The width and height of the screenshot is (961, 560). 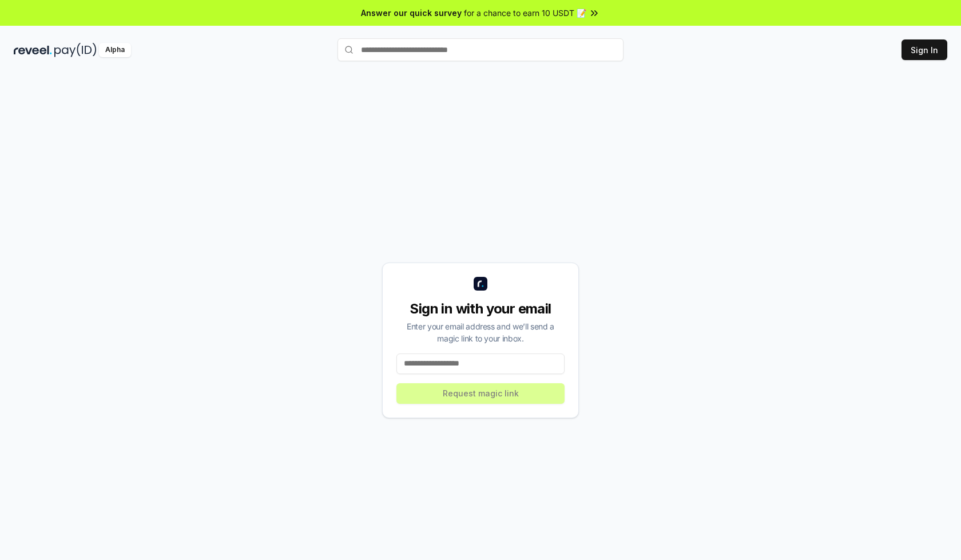 I want to click on button: Sign In, so click(x=924, y=50).